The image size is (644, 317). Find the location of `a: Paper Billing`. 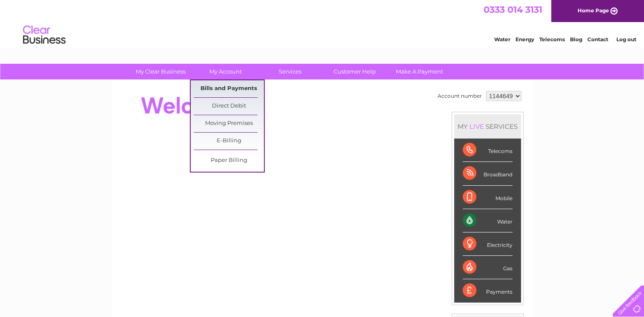

a: Paper Billing is located at coordinates (228, 161).